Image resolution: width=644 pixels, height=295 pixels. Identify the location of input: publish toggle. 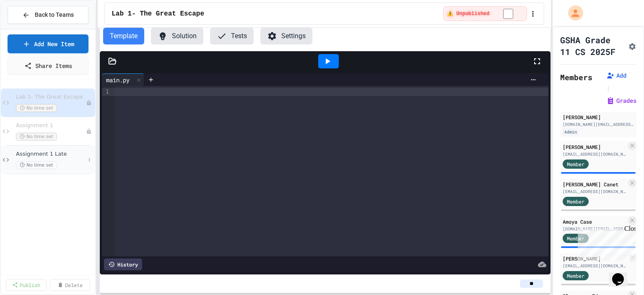
(508, 14).